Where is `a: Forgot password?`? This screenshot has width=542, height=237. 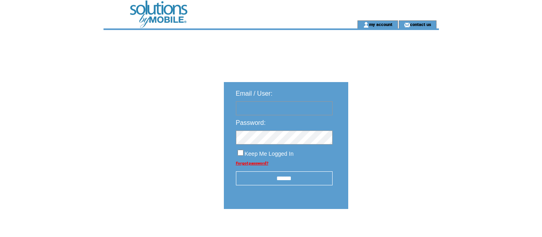
a: Forgot password? is located at coordinates (252, 163).